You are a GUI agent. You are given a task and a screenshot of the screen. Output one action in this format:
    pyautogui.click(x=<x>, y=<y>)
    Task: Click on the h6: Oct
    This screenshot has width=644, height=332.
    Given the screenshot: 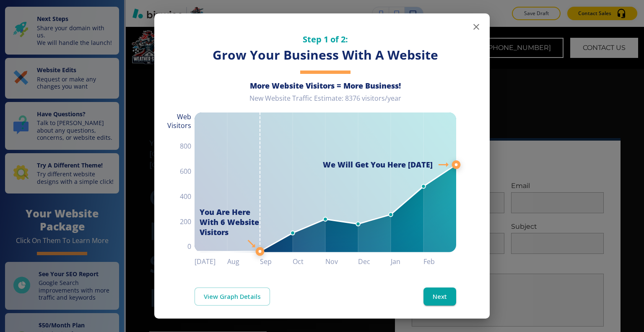 What is the action you would take?
    pyautogui.click(x=309, y=262)
    